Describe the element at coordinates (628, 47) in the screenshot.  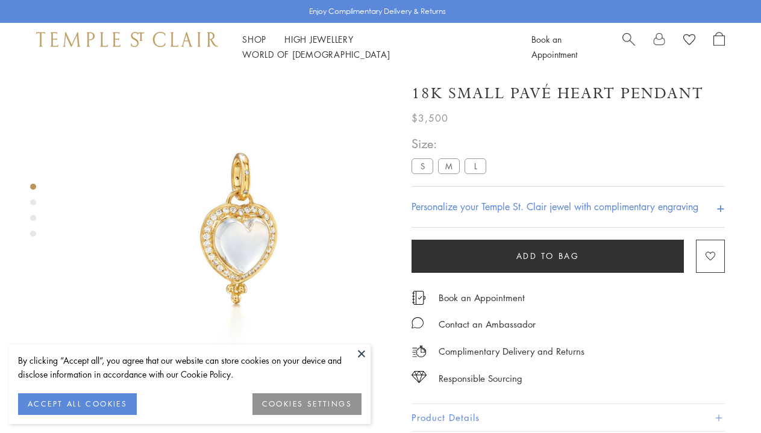
I see `a: Search` at that location.